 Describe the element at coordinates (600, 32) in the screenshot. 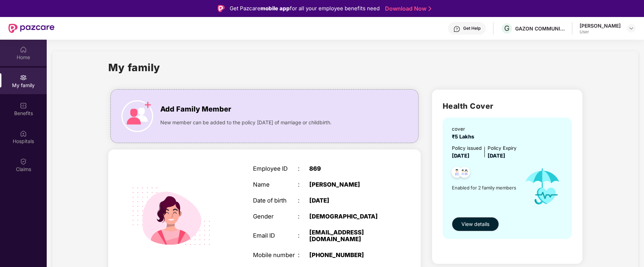

I see `div: User` at that location.